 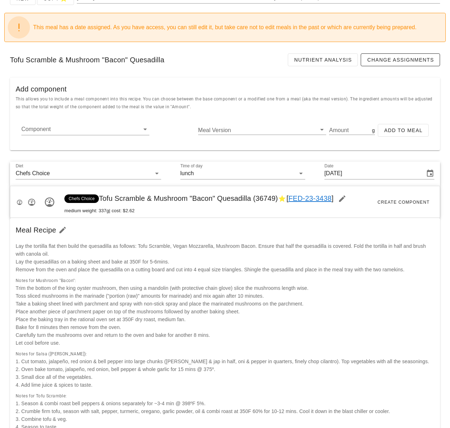 I want to click on span: Bake for 8 minutes then remove from the oven., so click(x=68, y=327).